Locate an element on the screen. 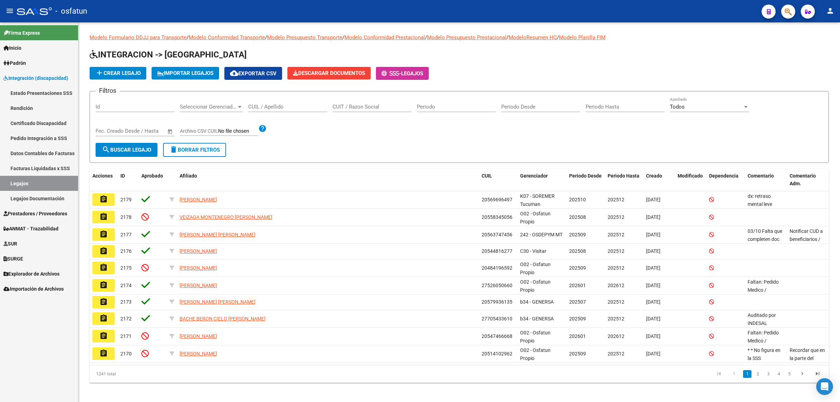  datatable-header-cell: Periodo Hasta is located at coordinates (624, 180).